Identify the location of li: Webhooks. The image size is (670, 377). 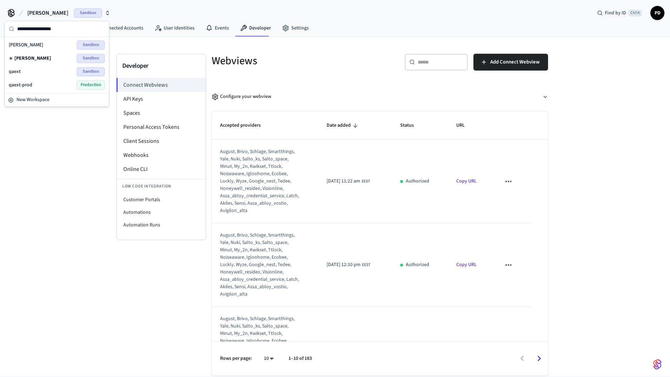
(161, 155).